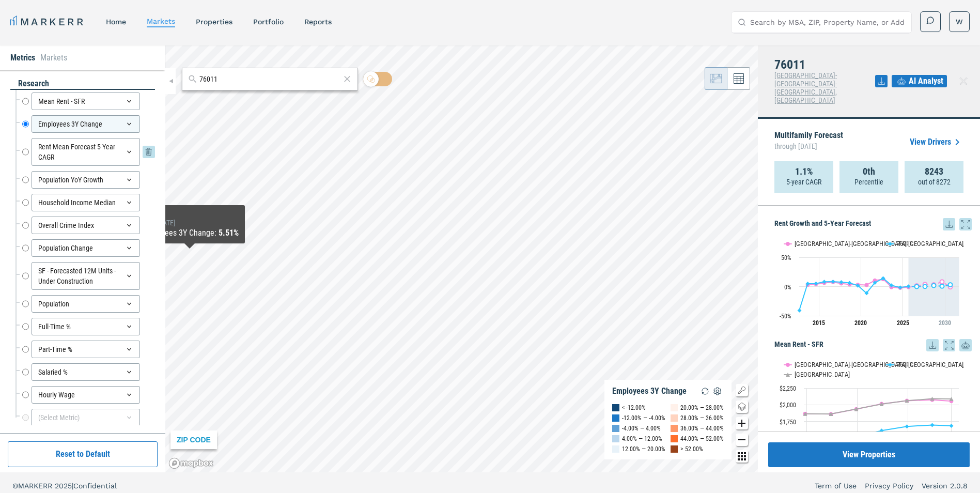  What do you see at coordinates (85, 248) in the screenshot?
I see `div: Population Change` at bounding box center [85, 248].